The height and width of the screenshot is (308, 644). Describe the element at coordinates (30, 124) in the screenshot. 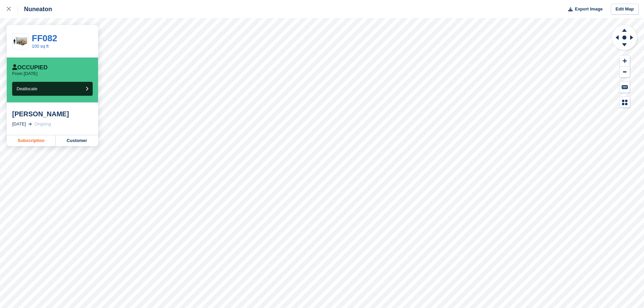

I see `img: arrow-right-light-icn-cde0832a797a2874e46488d9cf13f60e5c3a73dbe684e267c42b8395dfbc2abf.svg` at that location.